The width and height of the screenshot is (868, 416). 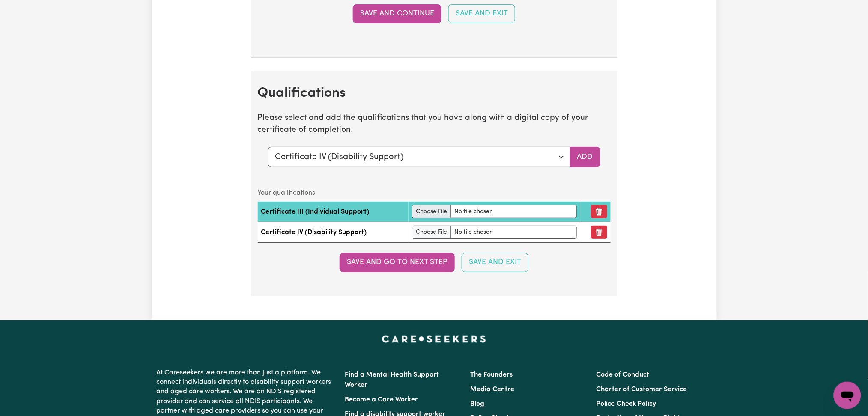 I want to click on a: Police Check Policy, so click(x=626, y=403).